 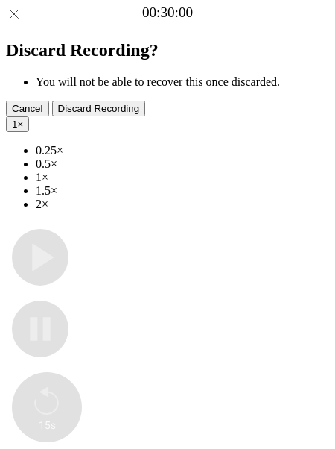 I want to click on a: 00:30:00, so click(x=168, y=13).